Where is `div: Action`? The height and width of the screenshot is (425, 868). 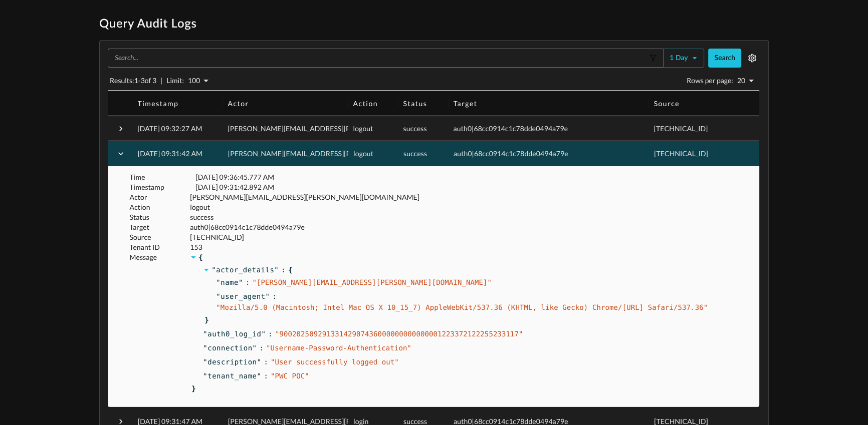
div: Action is located at coordinates (366, 103).